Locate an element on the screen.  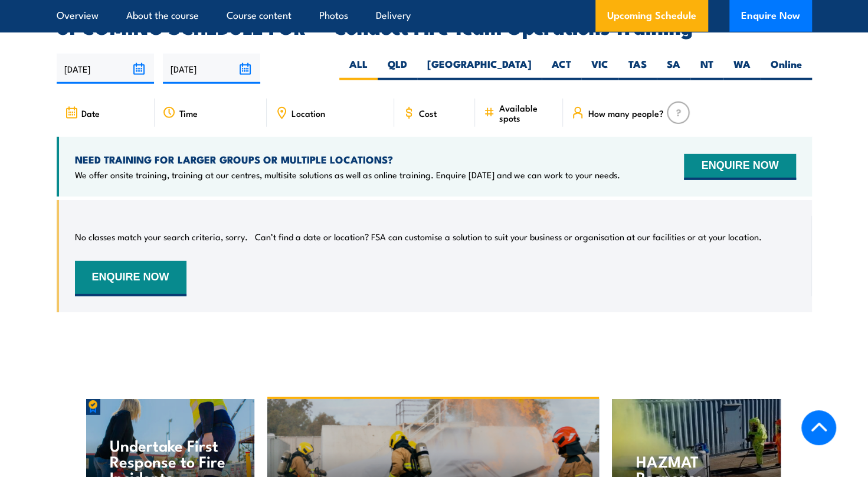
label: VIC is located at coordinates (599, 68).